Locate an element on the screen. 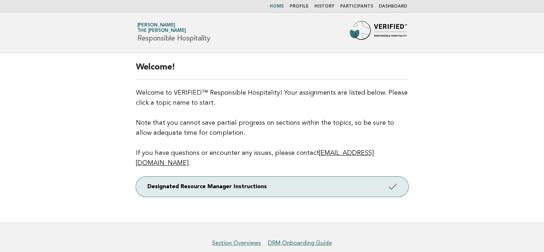  a: Profile is located at coordinates (299, 6).